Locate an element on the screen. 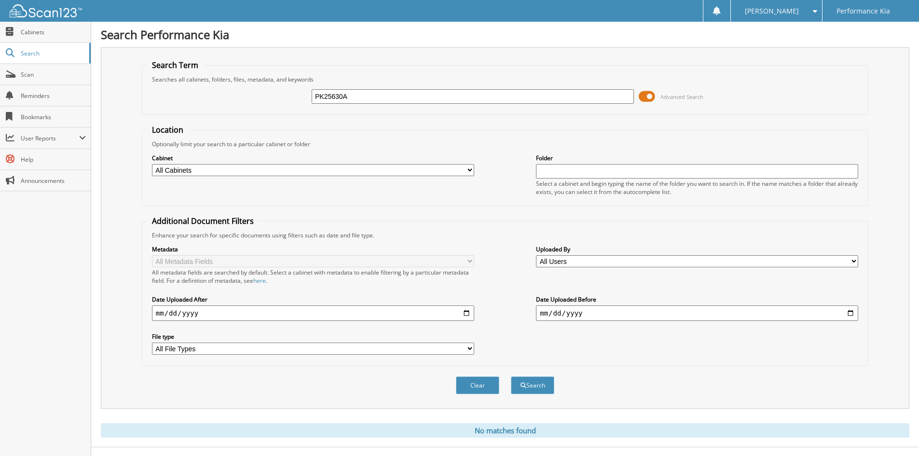 This screenshot has width=919, height=456. span: Scan is located at coordinates (53, 74).